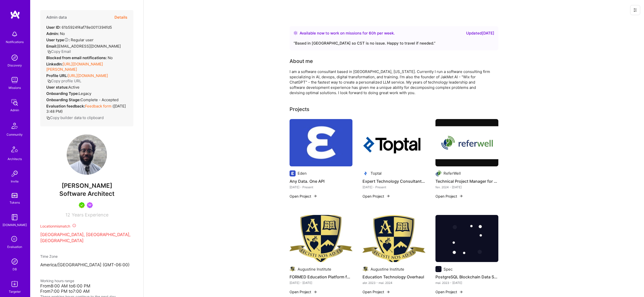 This screenshot has height=297, width=644. What do you see at coordinates (15, 58) in the screenshot?
I see `img: discovery` at bounding box center [15, 58].